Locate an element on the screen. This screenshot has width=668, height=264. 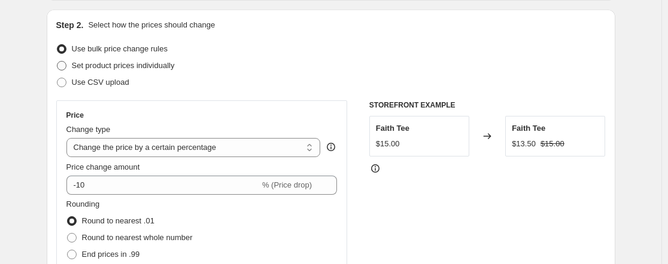
span: Round to nearest whole number is located at coordinates (137, 238).